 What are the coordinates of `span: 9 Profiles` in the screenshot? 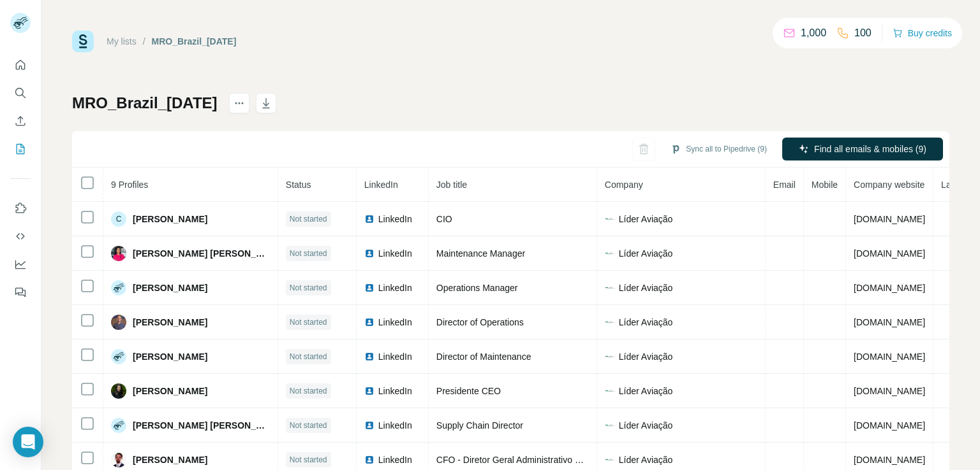 It's located at (129, 184).